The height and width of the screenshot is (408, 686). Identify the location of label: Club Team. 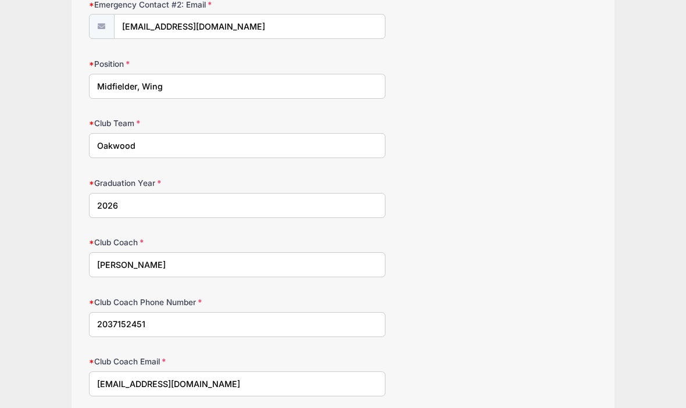
(174, 123).